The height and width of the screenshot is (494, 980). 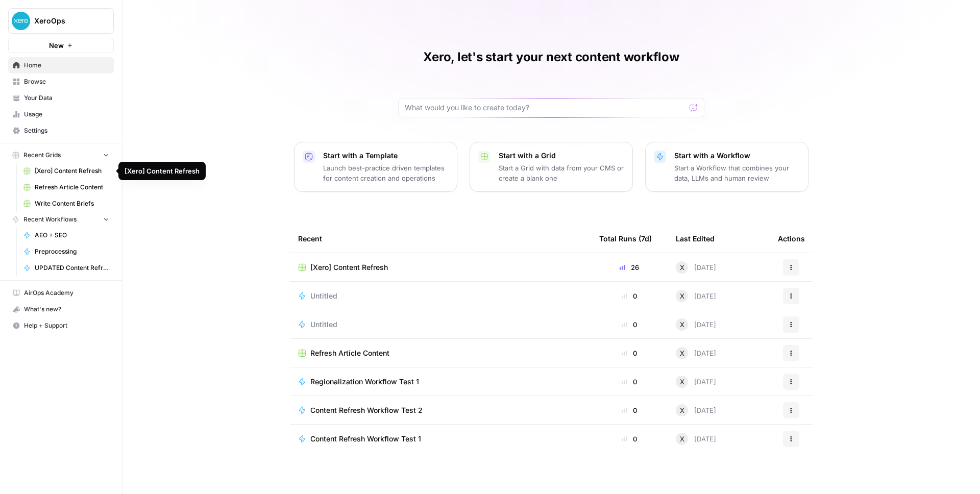 What do you see at coordinates (67, 235) in the screenshot?
I see `a: AEO + SEO` at bounding box center [67, 235].